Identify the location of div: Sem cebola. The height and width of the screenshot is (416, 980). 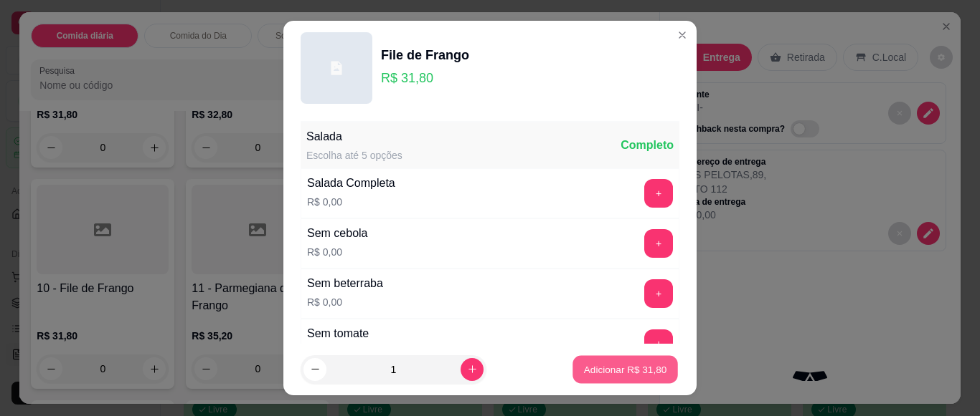
(337, 233).